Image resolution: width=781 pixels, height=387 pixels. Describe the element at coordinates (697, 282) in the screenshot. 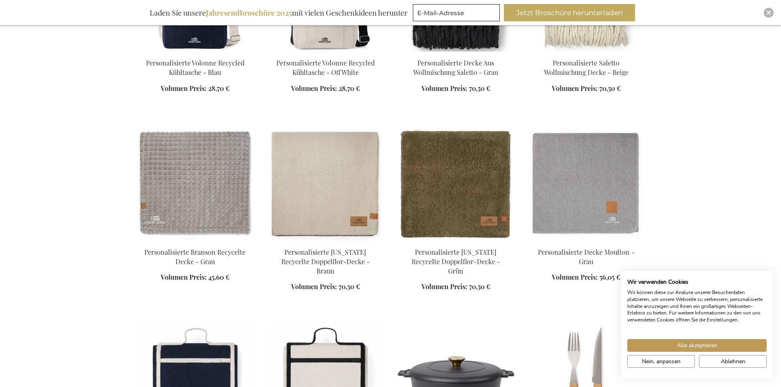

I see `h2: Wir verwenden Cookies` at that location.